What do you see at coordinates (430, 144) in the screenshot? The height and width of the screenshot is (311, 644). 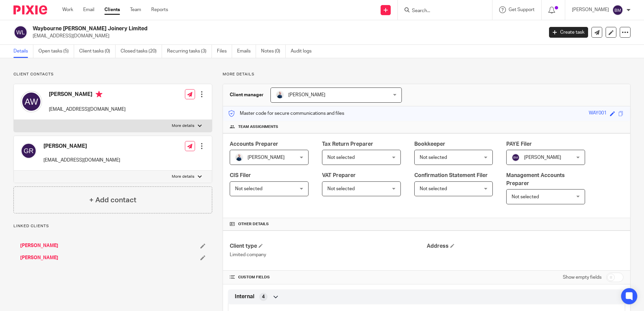 I see `span: Bookkeeper` at bounding box center [430, 144].